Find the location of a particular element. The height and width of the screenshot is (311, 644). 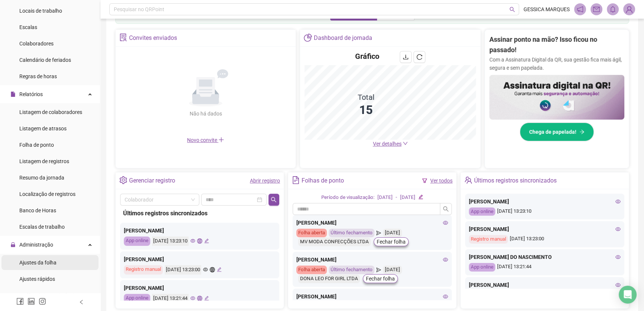

span: Folha de ponto is located at coordinates (36, 145).